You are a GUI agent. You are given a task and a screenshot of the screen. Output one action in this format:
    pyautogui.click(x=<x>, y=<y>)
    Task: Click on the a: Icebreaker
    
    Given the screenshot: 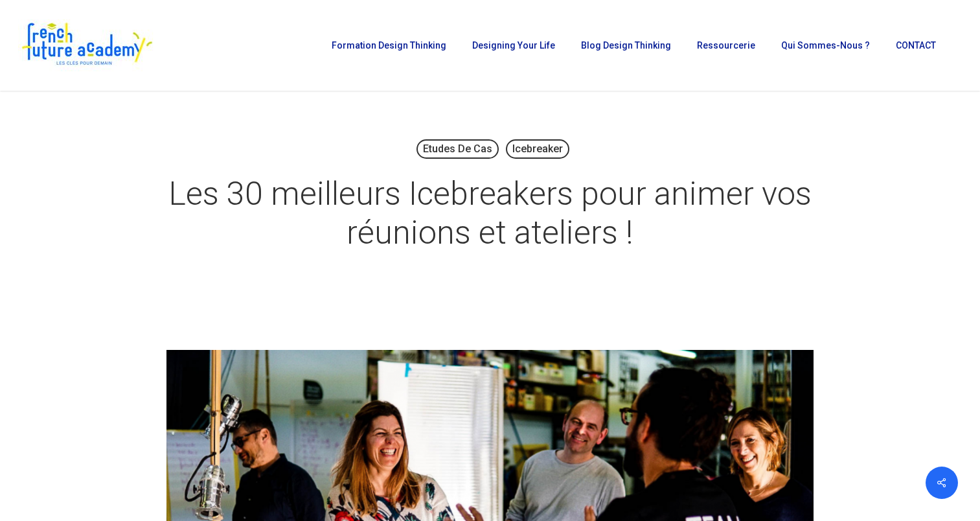 What is the action you would take?
    pyautogui.click(x=538, y=150)
    